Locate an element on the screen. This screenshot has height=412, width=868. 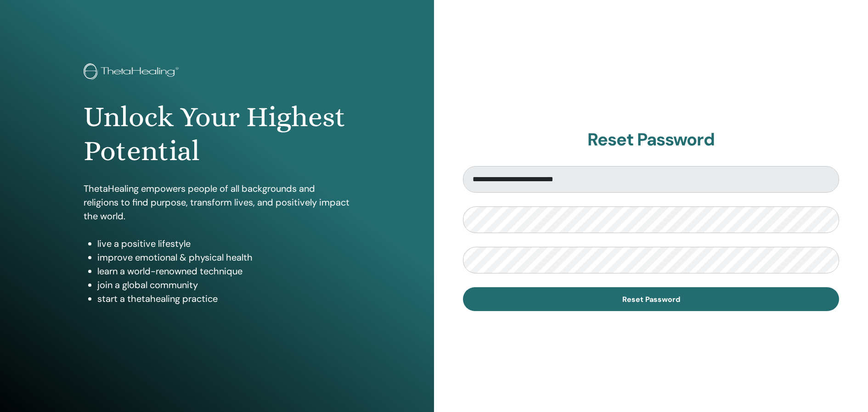
li: improve emotional & physical health is located at coordinates (224, 258).